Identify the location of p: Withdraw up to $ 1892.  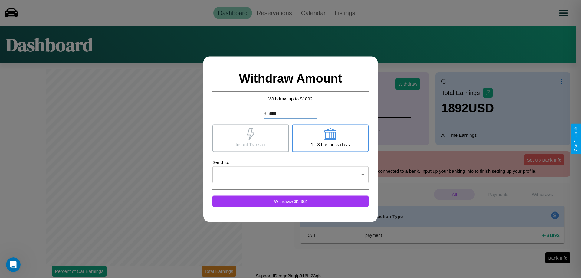
(291, 98).